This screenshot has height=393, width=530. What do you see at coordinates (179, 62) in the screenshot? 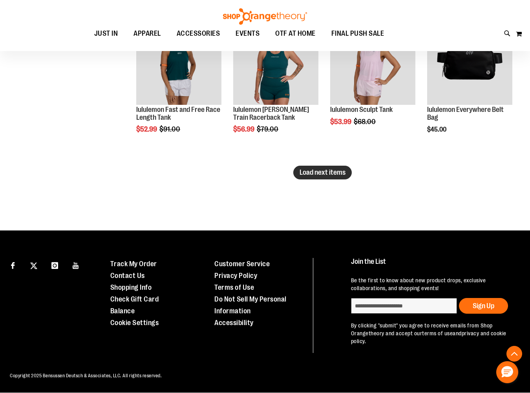
I see `img: Main view of 2024 August lululemon Fast and Free Race Length Tank` at bounding box center [179, 62].